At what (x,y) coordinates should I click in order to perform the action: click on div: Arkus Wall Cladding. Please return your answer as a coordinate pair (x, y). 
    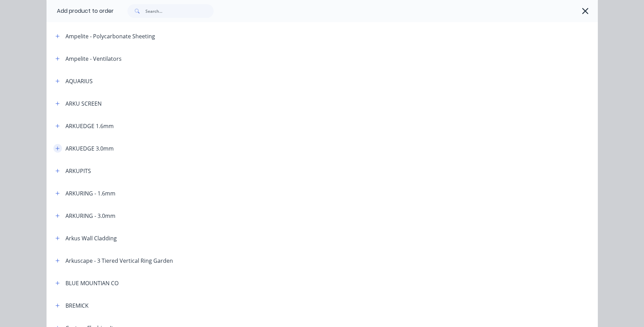
    Looking at the image, I should click on (91, 238).